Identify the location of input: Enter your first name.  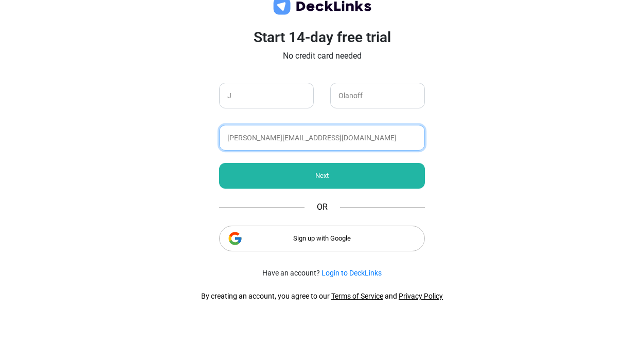
(266, 96).